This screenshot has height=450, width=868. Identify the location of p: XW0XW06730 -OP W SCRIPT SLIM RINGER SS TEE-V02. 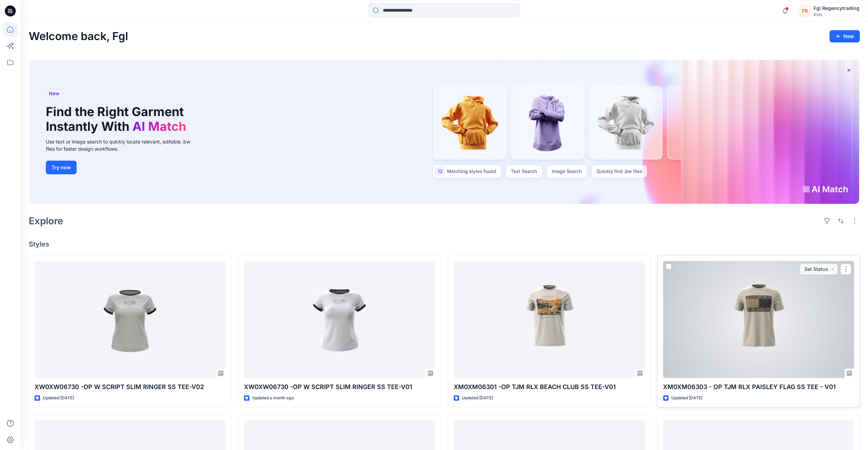
(130, 387).